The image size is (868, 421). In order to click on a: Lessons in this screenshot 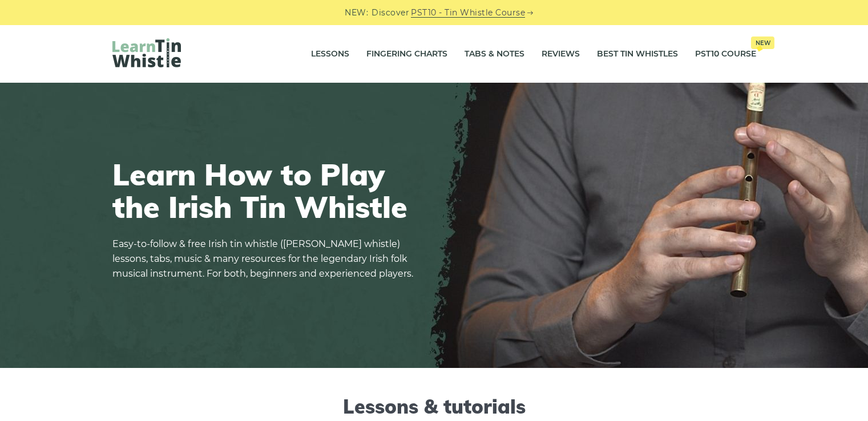, I will do `click(330, 54)`.